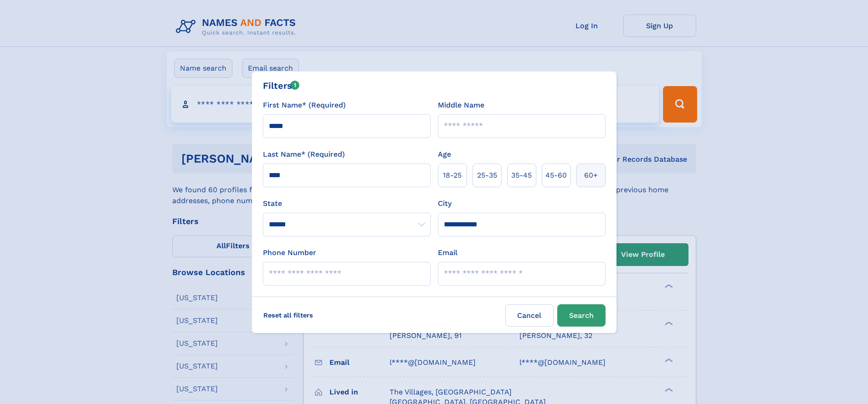  I want to click on div: Filters, so click(281, 85).